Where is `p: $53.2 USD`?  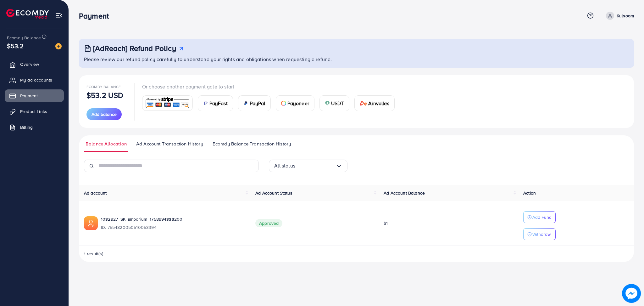
p: $53.2 USD is located at coordinates (104, 95).